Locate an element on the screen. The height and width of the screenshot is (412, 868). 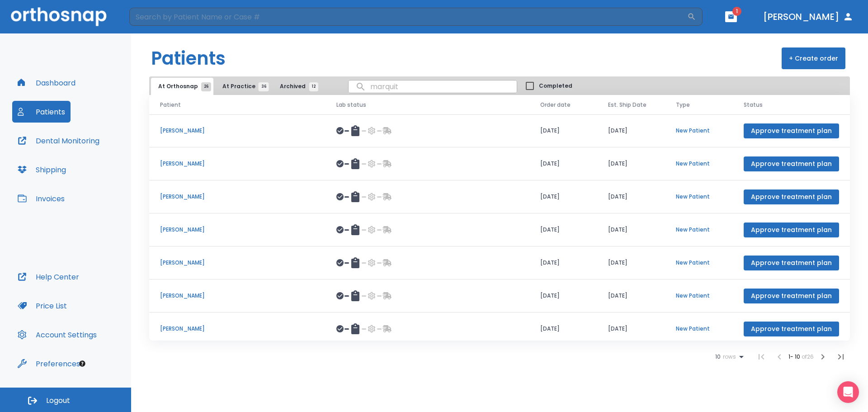
span: Type is located at coordinates (683, 105).